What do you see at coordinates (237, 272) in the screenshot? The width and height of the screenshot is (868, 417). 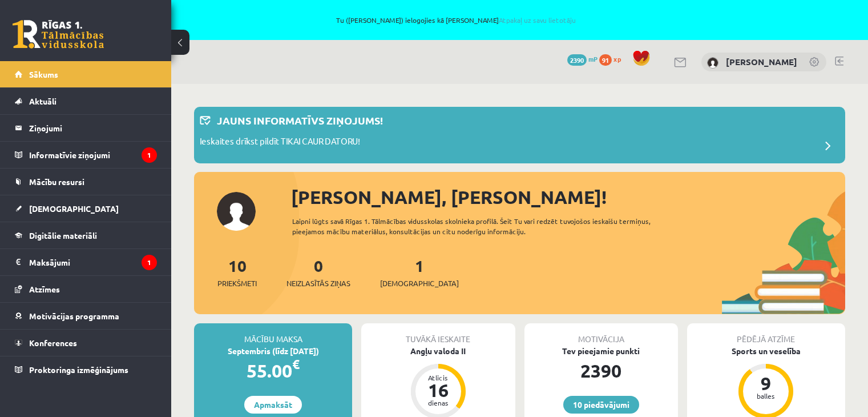 I see `a: 10Priekšmeti` at bounding box center [237, 272].